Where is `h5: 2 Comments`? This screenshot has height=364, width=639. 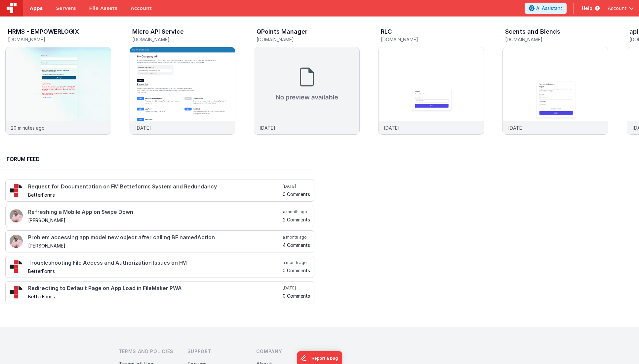 h5: 2 Comments is located at coordinates (296, 220).